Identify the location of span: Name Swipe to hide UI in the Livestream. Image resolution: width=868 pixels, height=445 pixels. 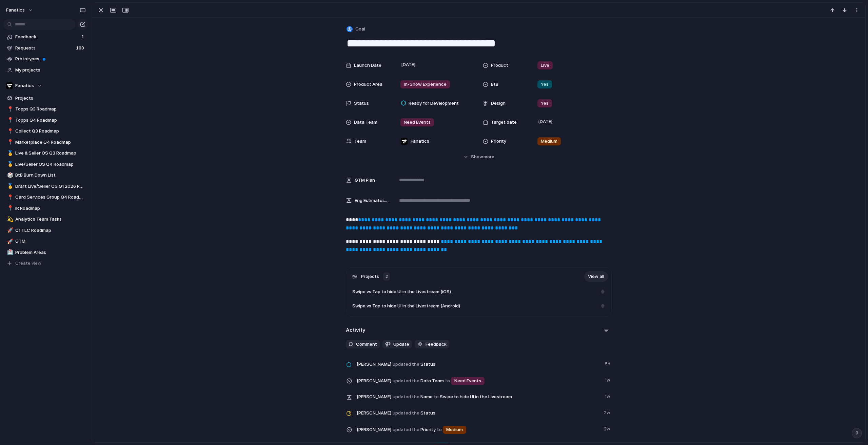
(479, 397).